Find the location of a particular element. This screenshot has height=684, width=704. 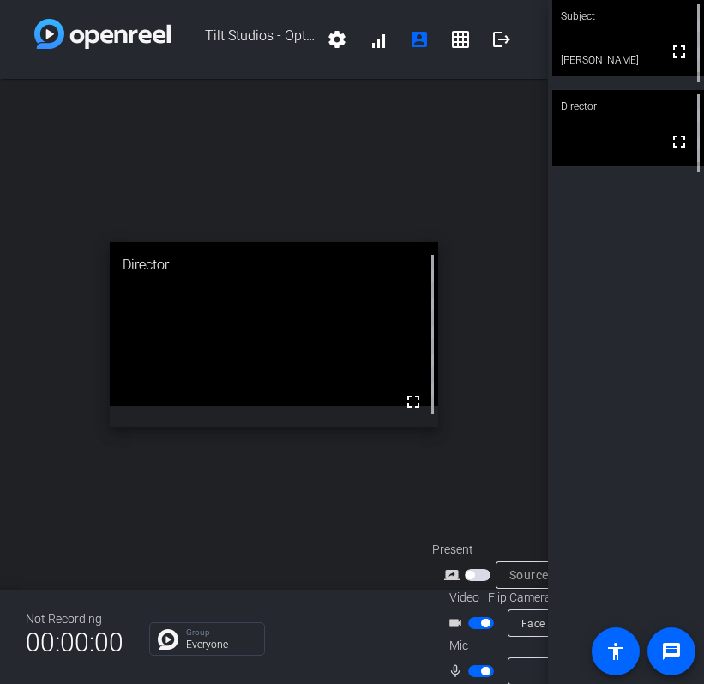

div: Not Recording is located at coordinates (75, 619).